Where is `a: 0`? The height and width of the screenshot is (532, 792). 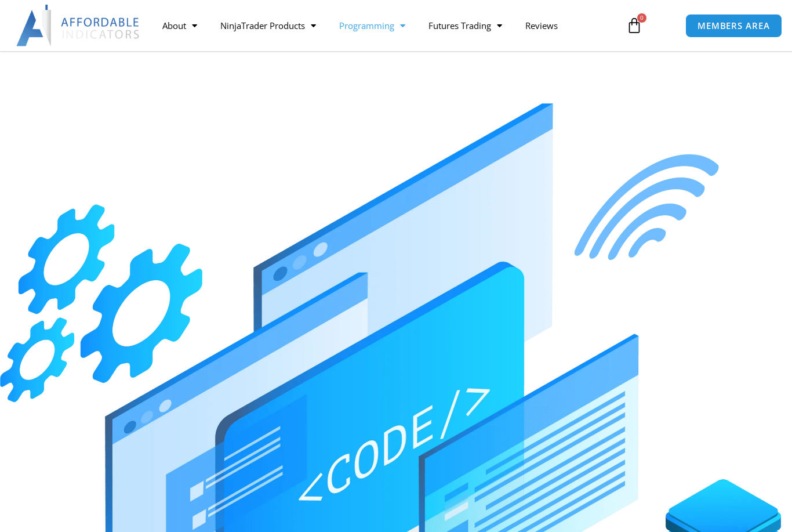 a: 0 is located at coordinates (635, 25).